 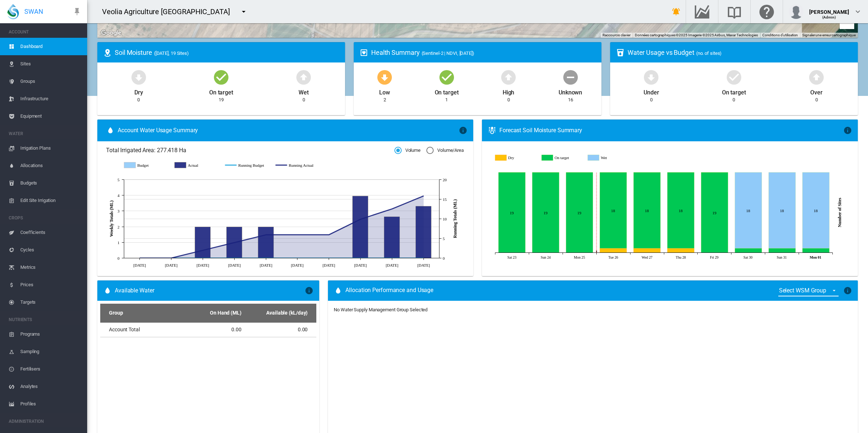 What do you see at coordinates (570, 92) in the screenshot?
I see `div: Unknown` at bounding box center [570, 92].